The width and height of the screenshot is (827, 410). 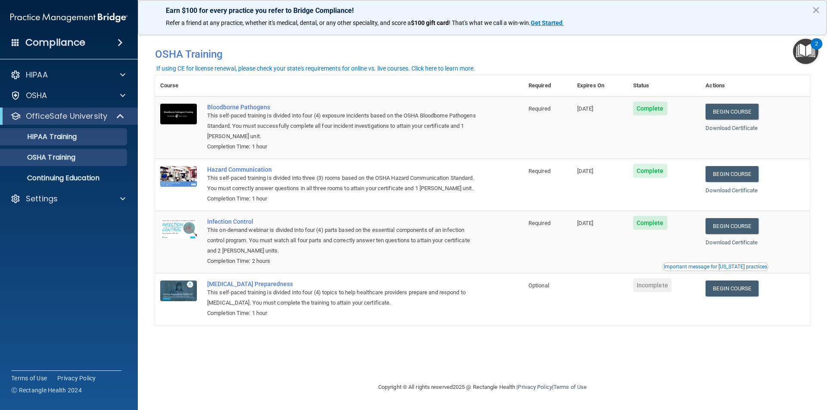 I want to click on th: Status, so click(x=664, y=86).